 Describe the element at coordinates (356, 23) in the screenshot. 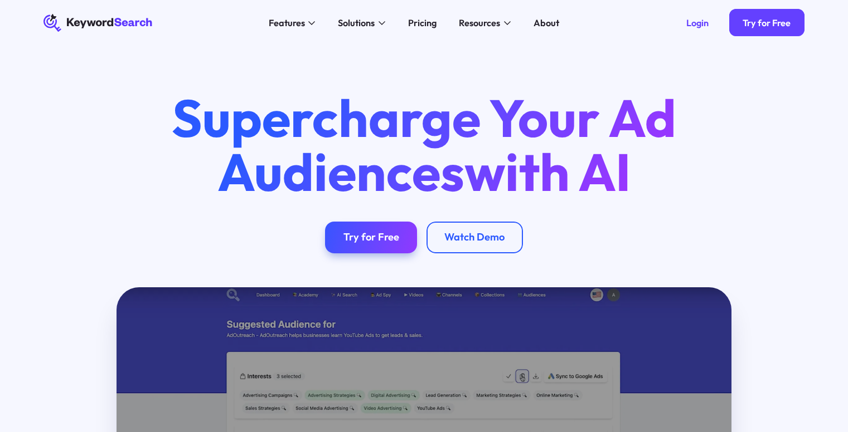

I see `div: Solutions` at that location.